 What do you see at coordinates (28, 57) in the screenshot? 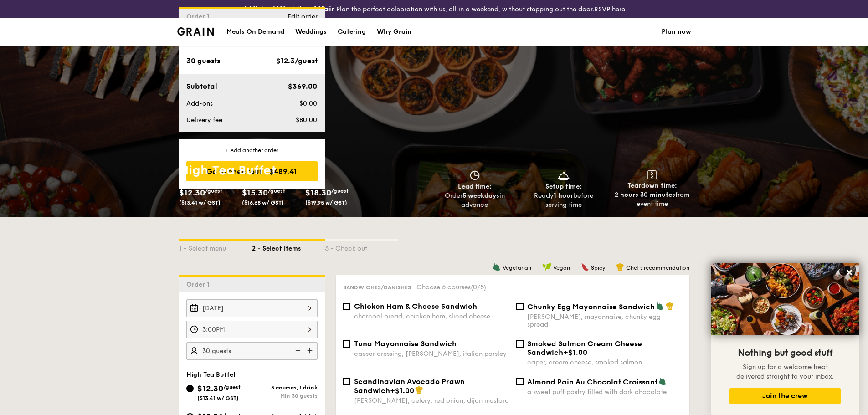
I see `img: tab_domain_overview_orange.svg` at bounding box center [28, 57].